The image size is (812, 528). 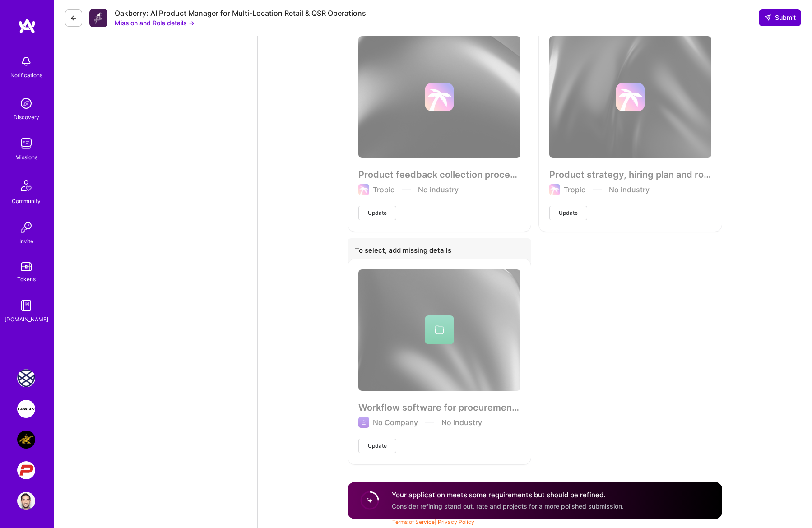 I want to click on img: PCarMarket: Car Marketplace Web App Redesign, so click(x=26, y=471).